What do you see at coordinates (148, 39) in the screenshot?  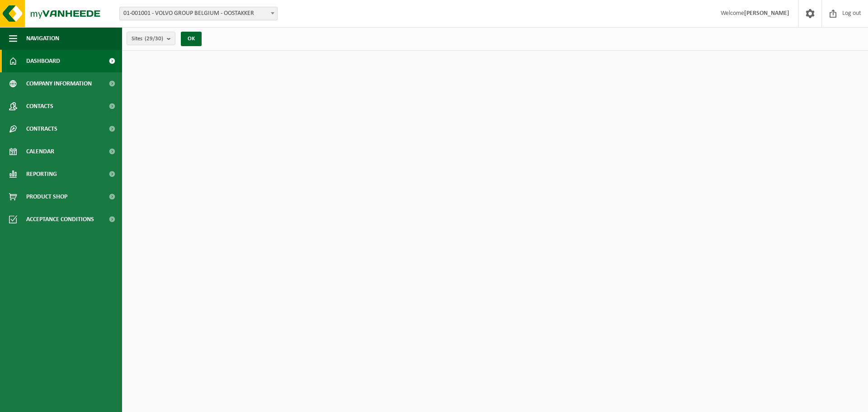 I see `span: Sites` at bounding box center [148, 39].